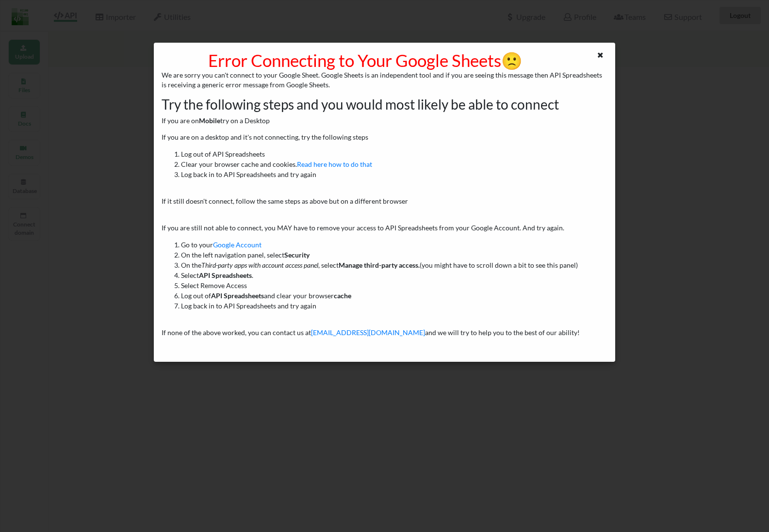 This screenshot has width=769, height=532. What do you see at coordinates (384, 121) in the screenshot?
I see `p: If you are on try on a Desktop` at bounding box center [384, 121].